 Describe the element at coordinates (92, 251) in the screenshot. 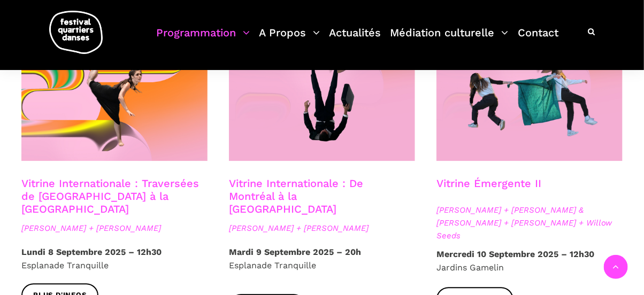

I see `strong: Lundi 8 Septembre 2025 – 12h30` at that location.